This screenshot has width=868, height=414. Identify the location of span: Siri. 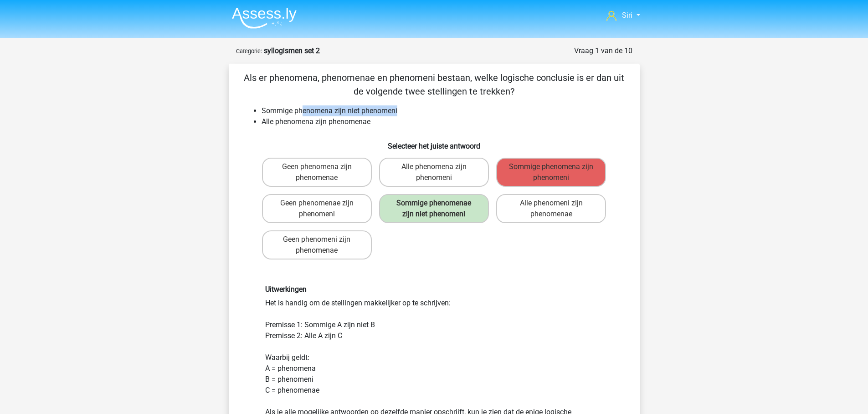
(627, 15).